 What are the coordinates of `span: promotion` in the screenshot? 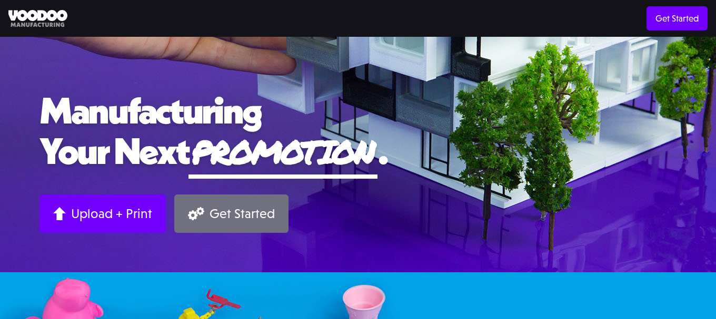 It's located at (283, 151).